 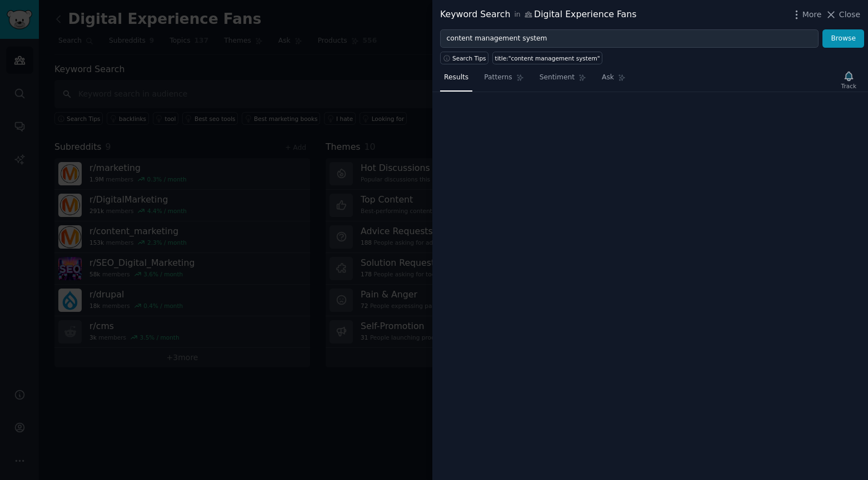 I want to click on span: Results, so click(x=456, y=78).